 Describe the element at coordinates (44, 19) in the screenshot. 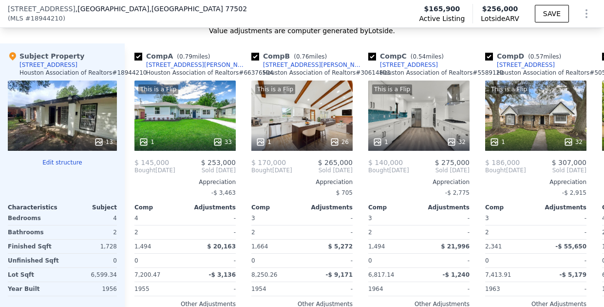

I see `span: # 18944210` at that location.